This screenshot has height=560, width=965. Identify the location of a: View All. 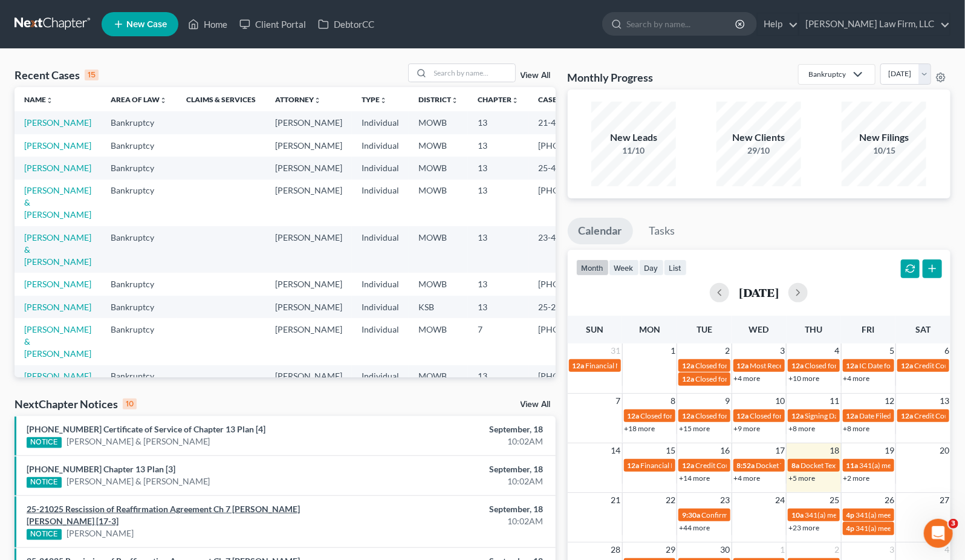
(536, 404).